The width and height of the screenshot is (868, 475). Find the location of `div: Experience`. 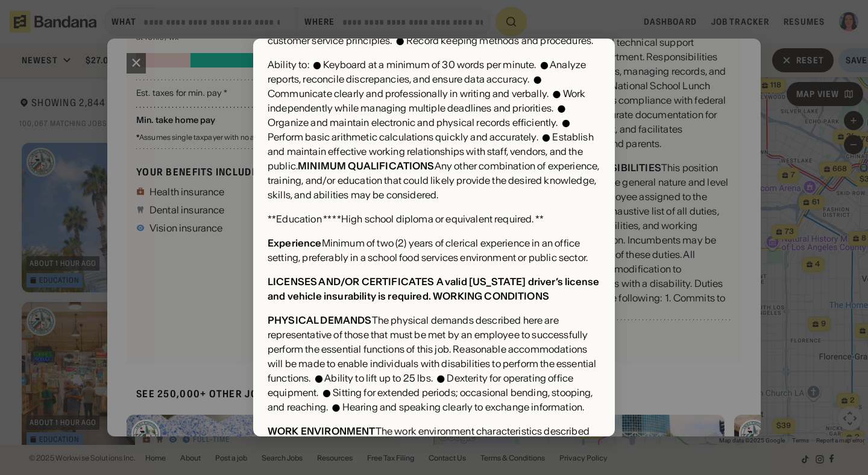

div: Experience is located at coordinates (295, 243).